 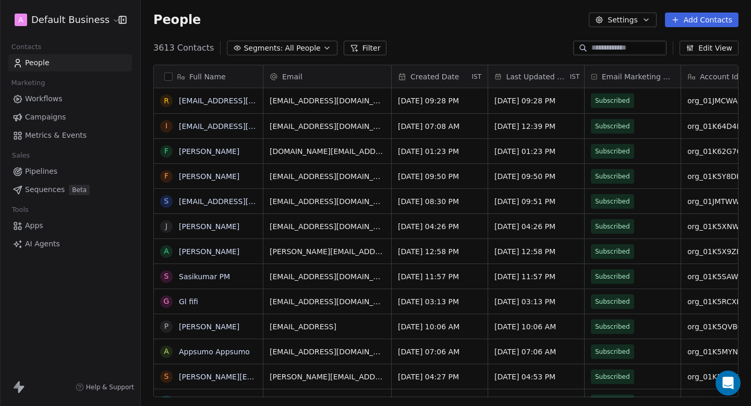 I want to click on a: Gl fifi, so click(x=188, y=301).